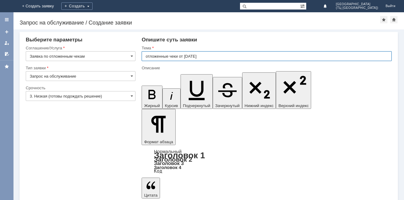 This screenshot has width=404, height=200. What do you see at coordinates (266, 48) in the screenshot?
I see `div: Тема` at bounding box center [266, 48].